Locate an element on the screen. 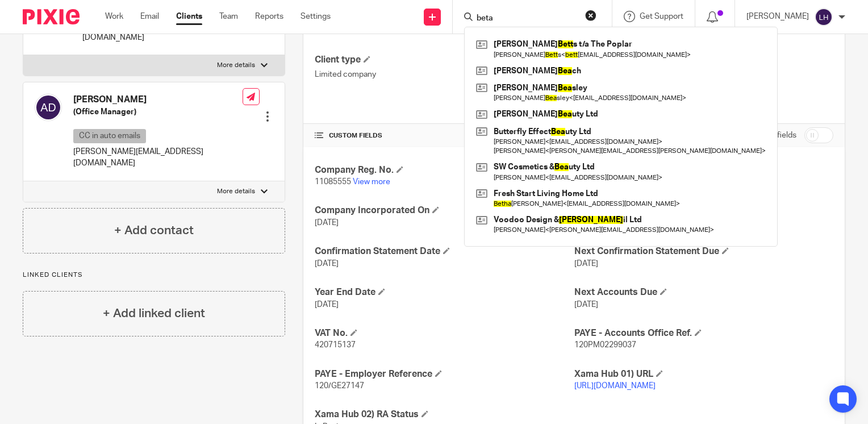 The height and width of the screenshot is (424, 868). h4: + Add contact is located at coordinates (154, 230).